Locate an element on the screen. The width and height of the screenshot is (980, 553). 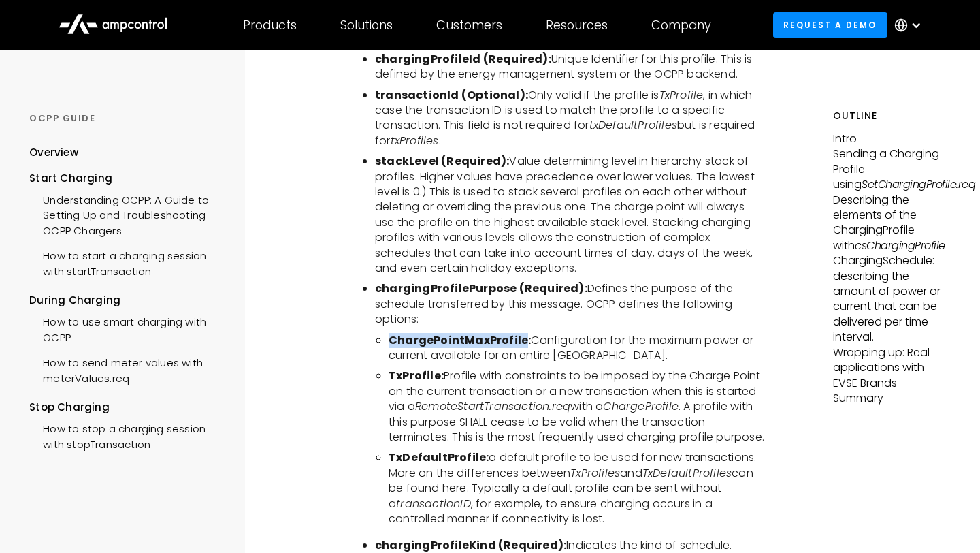
li: Only valid if the profile is , in which case the transaction ID is used to match the profile to a... is located at coordinates (571, 119).